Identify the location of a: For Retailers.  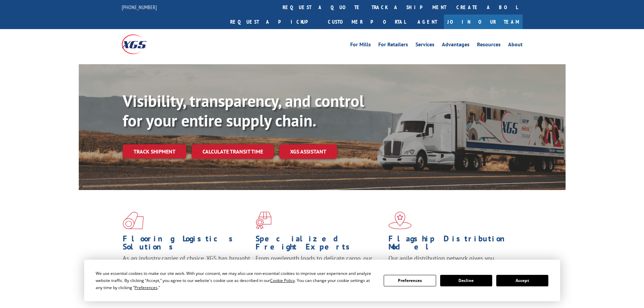
(393, 45).